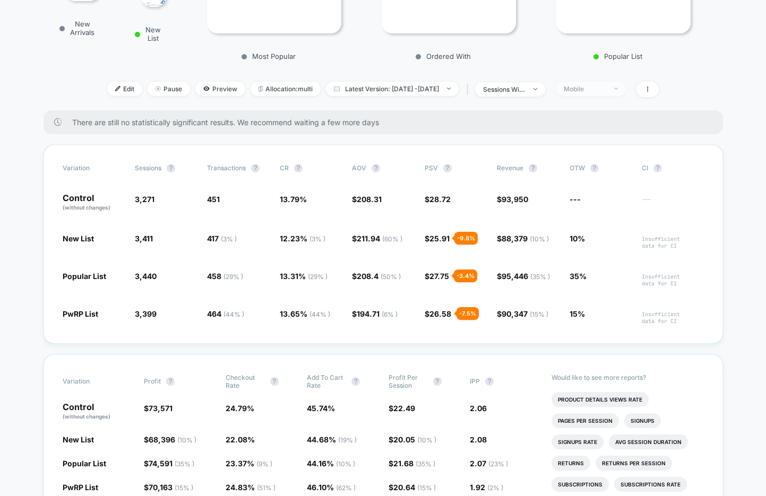  I want to click on p: Would like to see more reports?, so click(628, 378).